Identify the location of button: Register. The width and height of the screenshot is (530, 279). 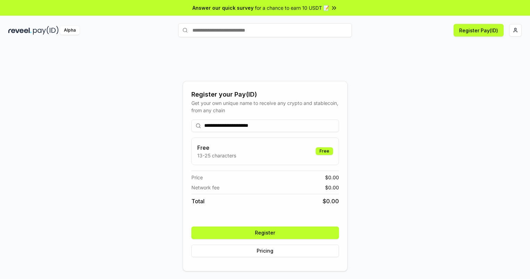
(265, 233).